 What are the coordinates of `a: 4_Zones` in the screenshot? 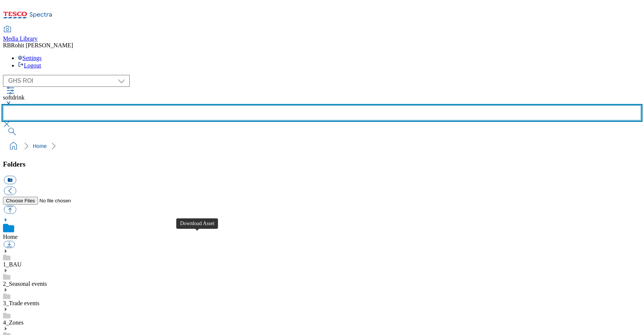 It's located at (13, 322).